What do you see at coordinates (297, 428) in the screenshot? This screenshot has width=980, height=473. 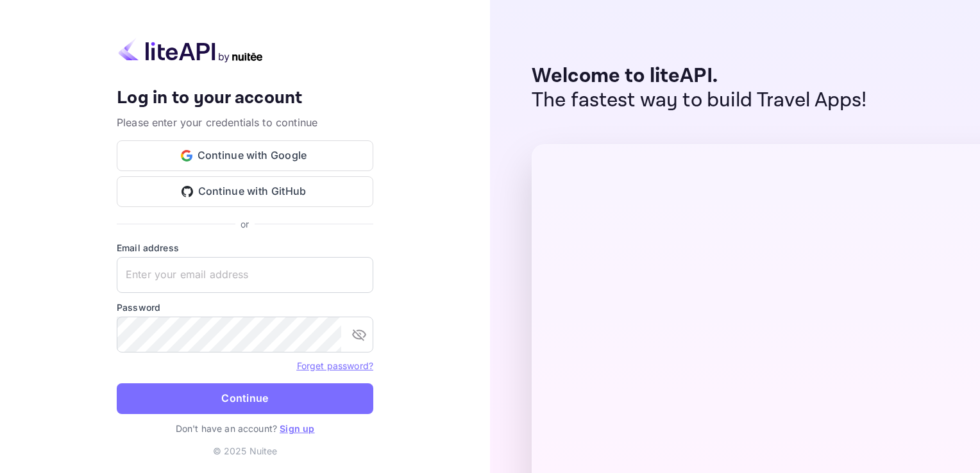 I see `a: Sign up` at bounding box center [297, 428].